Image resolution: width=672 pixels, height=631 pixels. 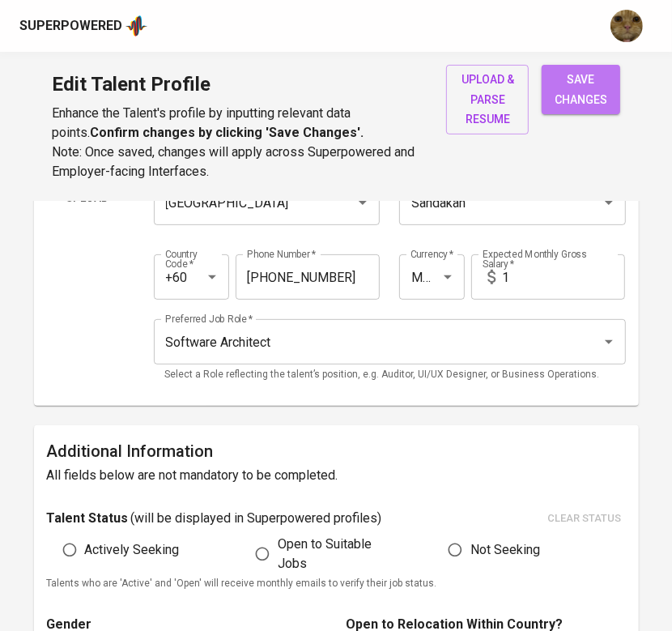 I want to click on p: Select a Role reflecting the talent’s position, e.g. Auditor, UI/UX Designer, or Business Operati..., so click(x=389, y=375).